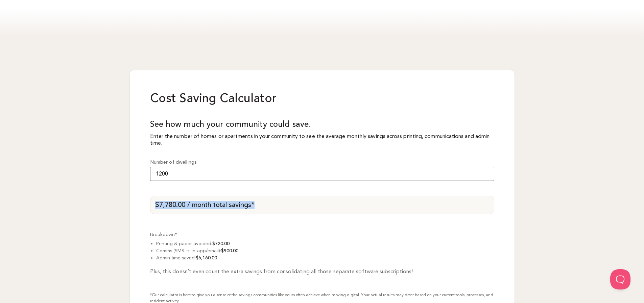 The image size is (644, 303). What do you see at coordinates (230, 250) in the screenshot?
I see `strong: $900.00` at bounding box center [230, 250].